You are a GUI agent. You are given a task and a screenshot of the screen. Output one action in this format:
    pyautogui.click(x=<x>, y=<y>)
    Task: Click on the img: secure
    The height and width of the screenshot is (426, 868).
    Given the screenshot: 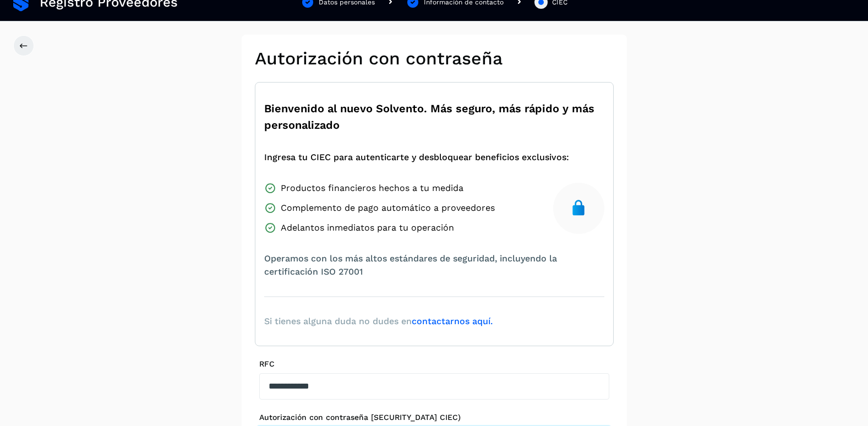 What is the action you would take?
    pyautogui.click(x=579, y=208)
    